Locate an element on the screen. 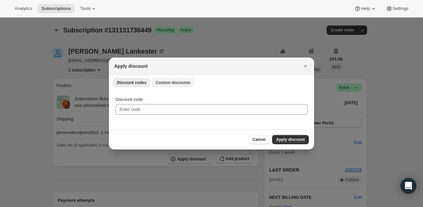 Image resolution: width=423 pixels, height=207 pixels. button: Apply discount is located at coordinates (290, 140).